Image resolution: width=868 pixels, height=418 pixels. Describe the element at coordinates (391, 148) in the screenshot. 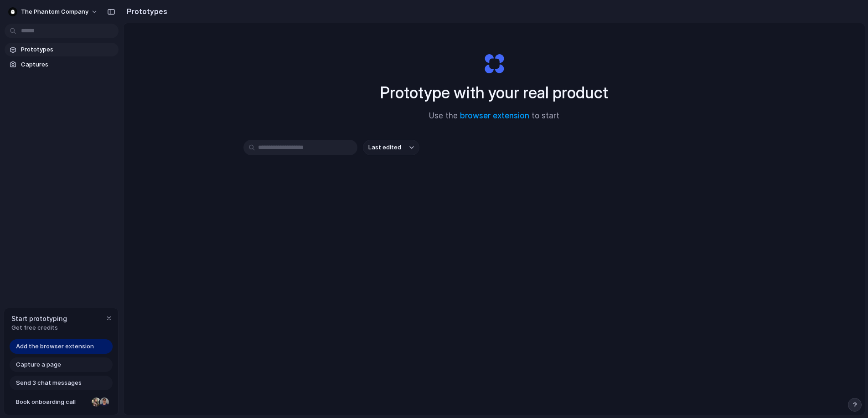

I see `button: Last edited` at that location.